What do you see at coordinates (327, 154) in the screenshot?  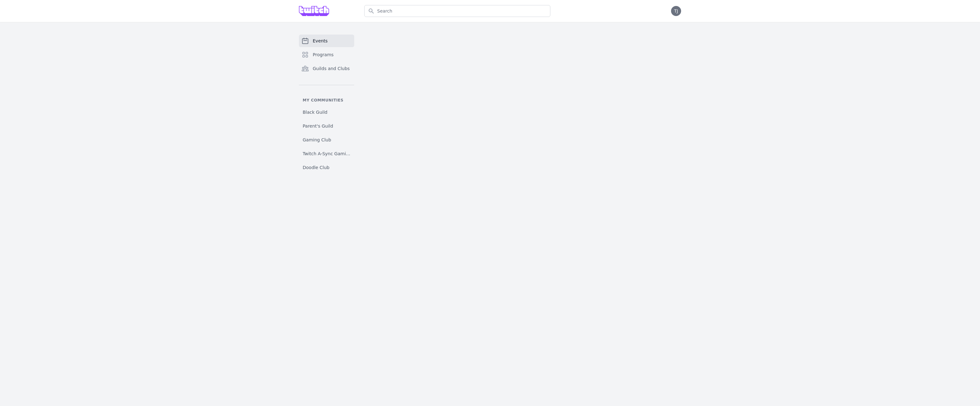 I see `a: Twitch A-Sync Gaming (TAG) Club` at bounding box center [327, 154].